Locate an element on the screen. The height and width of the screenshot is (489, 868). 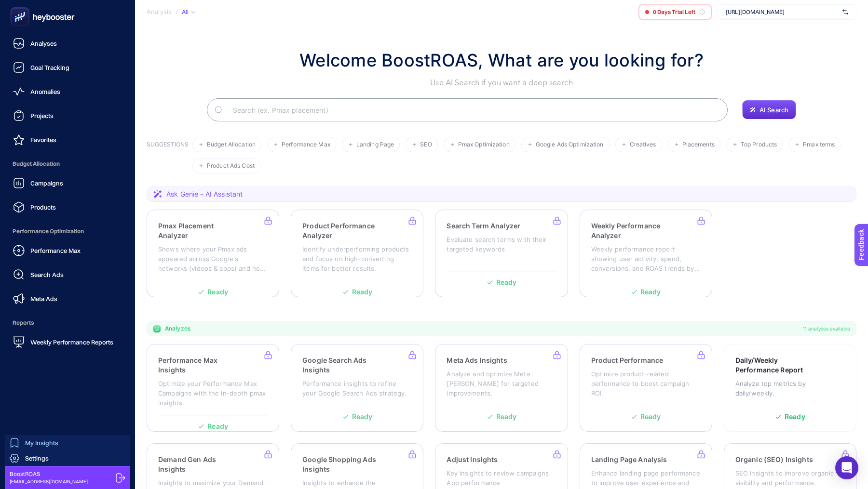
span: Product Ads Cost is located at coordinates (231, 166).